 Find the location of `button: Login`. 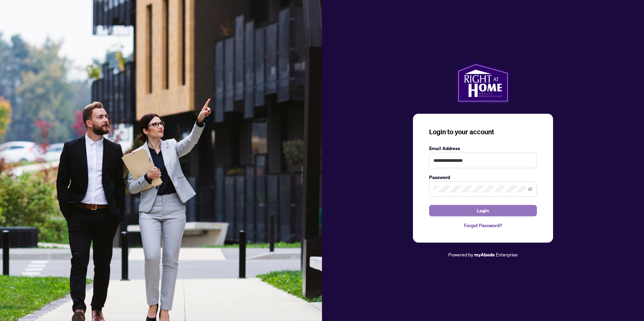

button: Login is located at coordinates (483, 211).